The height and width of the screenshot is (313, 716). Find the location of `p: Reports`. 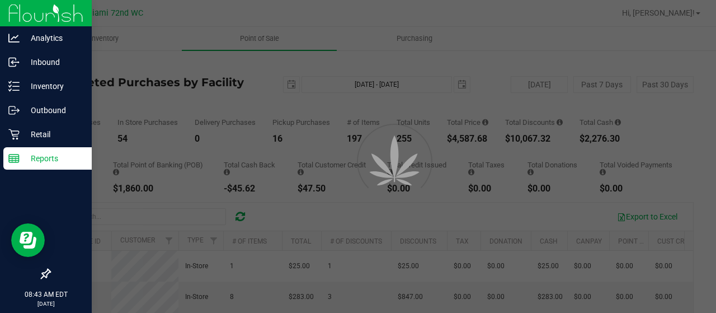

p: Reports is located at coordinates (53, 158).